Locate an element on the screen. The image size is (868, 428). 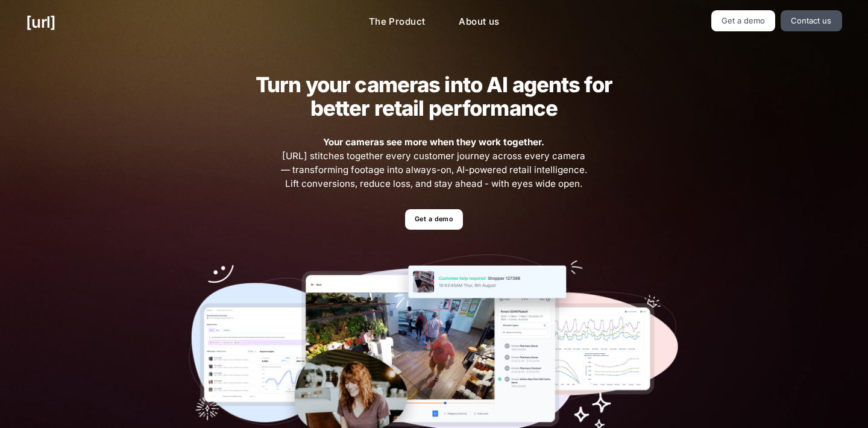
strong: Your cameras see more when they work together. is located at coordinates (434, 142).